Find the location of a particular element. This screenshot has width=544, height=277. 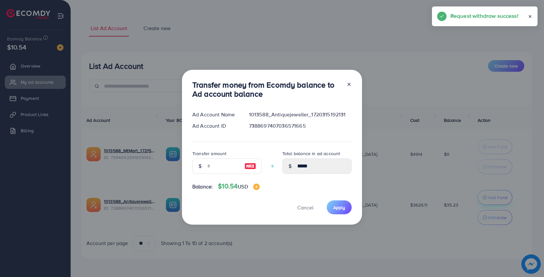

span: Cancel is located at coordinates (305, 208).